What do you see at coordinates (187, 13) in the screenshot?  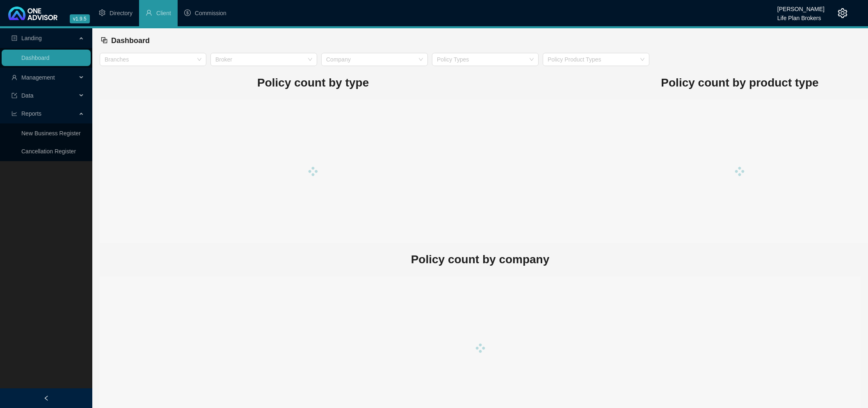 I see `span: dollar` at bounding box center [187, 13].